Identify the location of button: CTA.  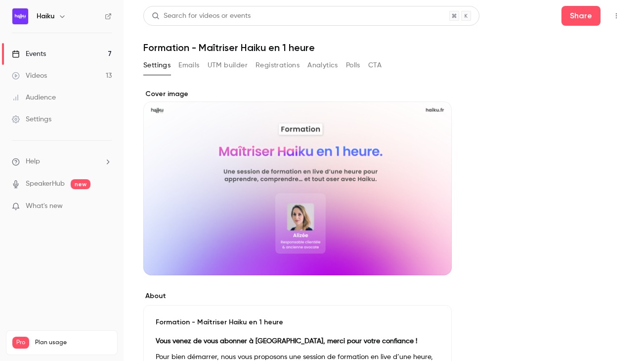
(375, 65).